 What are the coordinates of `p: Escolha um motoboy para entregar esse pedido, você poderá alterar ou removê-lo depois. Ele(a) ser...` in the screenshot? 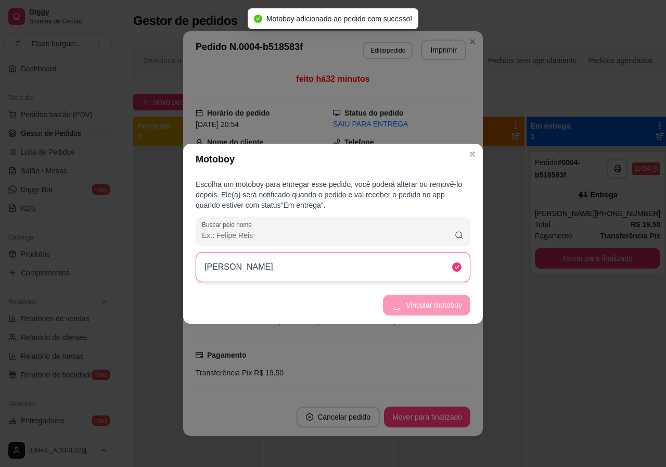 It's located at (333, 195).